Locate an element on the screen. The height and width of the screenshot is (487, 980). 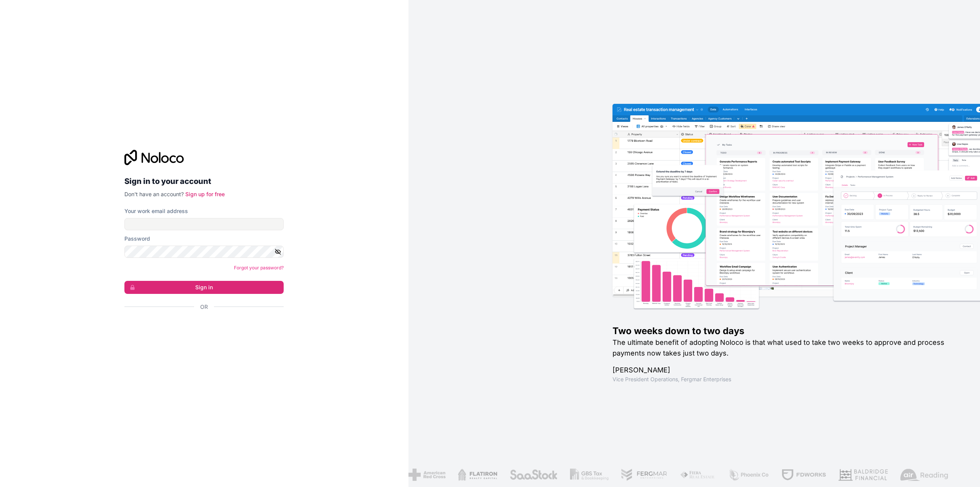
button: Sign in is located at coordinates (204, 287).